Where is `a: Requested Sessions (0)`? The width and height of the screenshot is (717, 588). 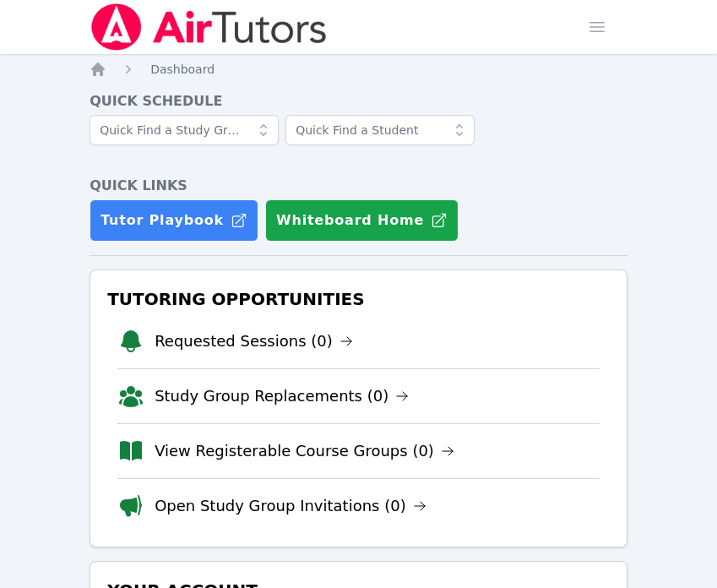 a: Requested Sessions (0) is located at coordinates (254, 341).